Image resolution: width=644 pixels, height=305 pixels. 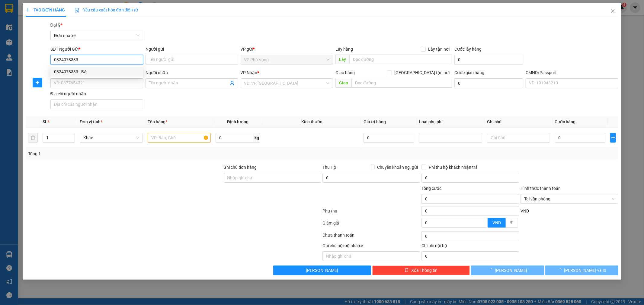 I want to click on input: Địa chỉ của người nhận, so click(x=96, y=104).